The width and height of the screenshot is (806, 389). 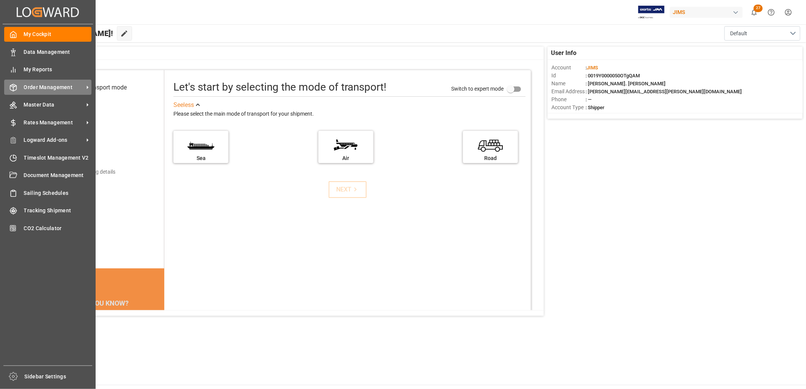 What do you see at coordinates (48, 175) in the screenshot?
I see `a: Document Management` at bounding box center [48, 175].